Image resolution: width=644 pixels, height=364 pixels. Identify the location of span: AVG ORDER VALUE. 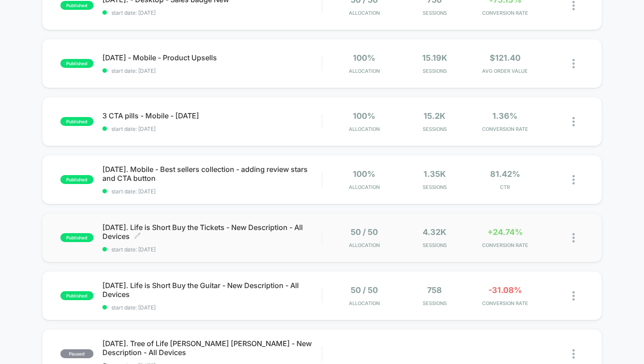
(505, 71).